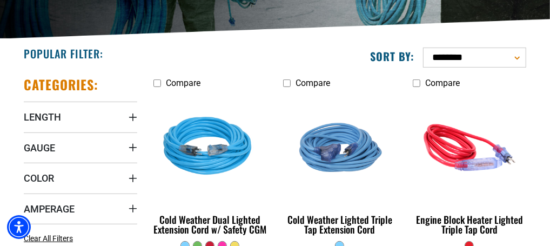 The width and height of the screenshot is (550, 246). Describe the element at coordinates (80, 117) in the screenshot. I see `summary: Length` at that location.